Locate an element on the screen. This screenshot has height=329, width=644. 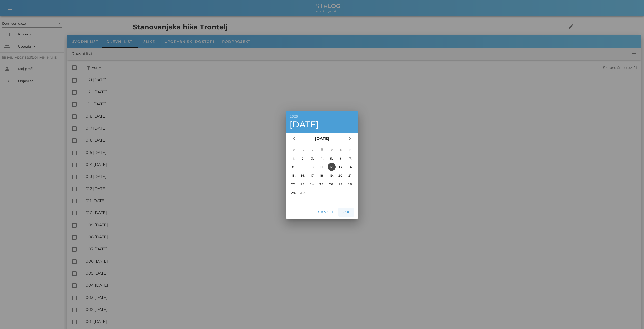
button: 18. is located at coordinates (322, 175).